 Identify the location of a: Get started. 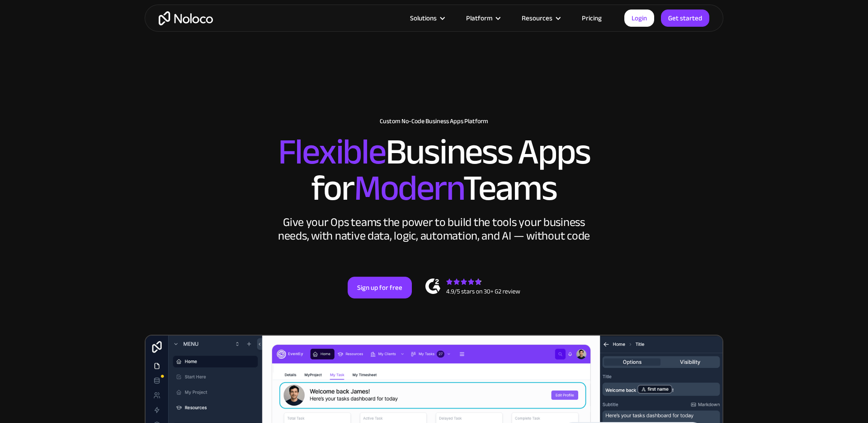
(685, 18).